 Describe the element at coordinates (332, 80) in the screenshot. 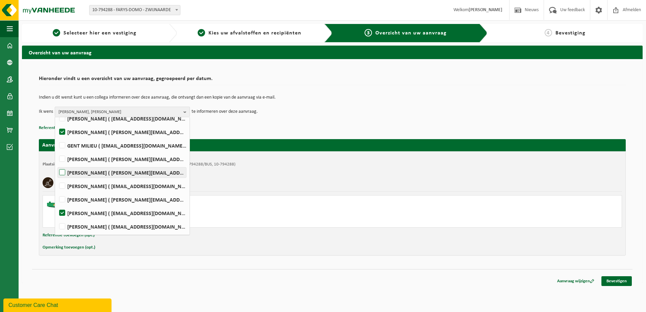

I see `h2: Hieronder vindt u een overzicht van uw aanvraag, gegroepeerd per datum.` at that location.